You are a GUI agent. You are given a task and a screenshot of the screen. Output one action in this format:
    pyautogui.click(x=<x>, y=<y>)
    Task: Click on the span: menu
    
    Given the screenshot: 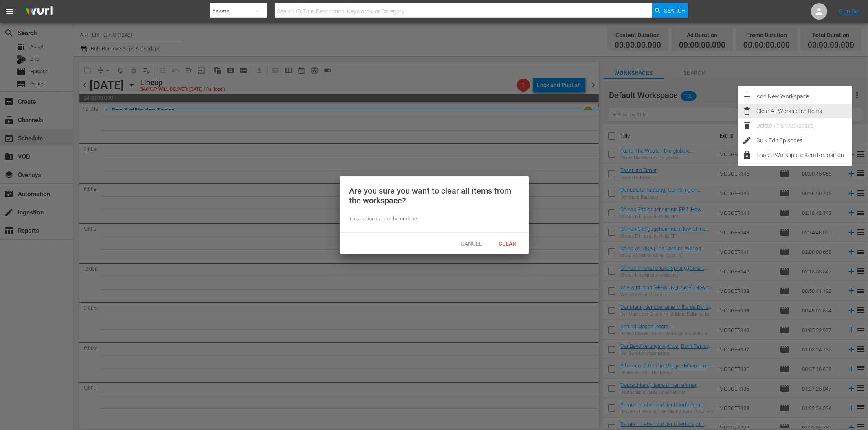 What is the action you would take?
    pyautogui.click(x=10, y=11)
    